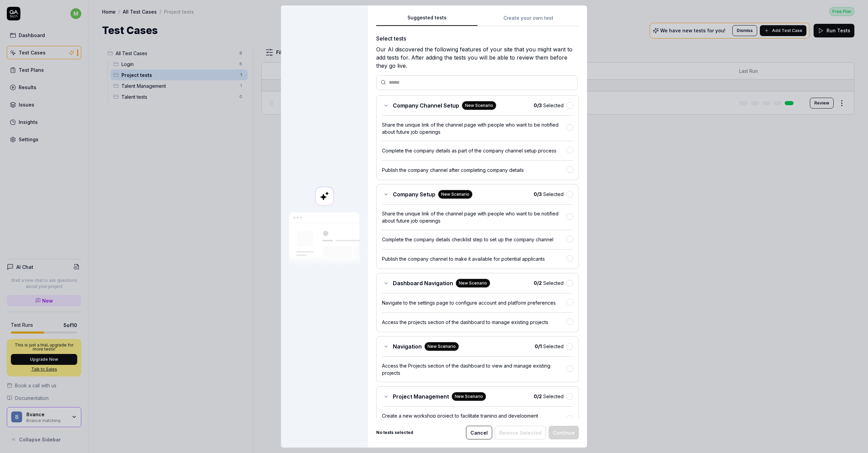 Image resolution: width=868 pixels, height=453 pixels. I want to click on button: Remove Selected, so click(520, 432).